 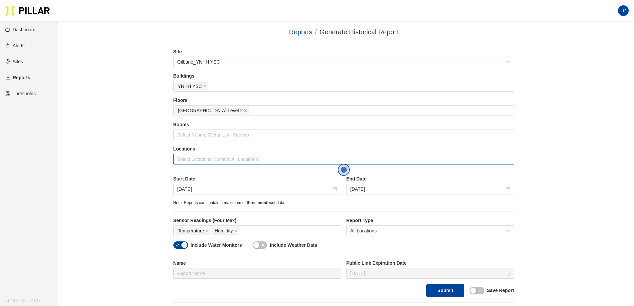 I want to click on button: Open the dialog, so click(x=344, y=170).